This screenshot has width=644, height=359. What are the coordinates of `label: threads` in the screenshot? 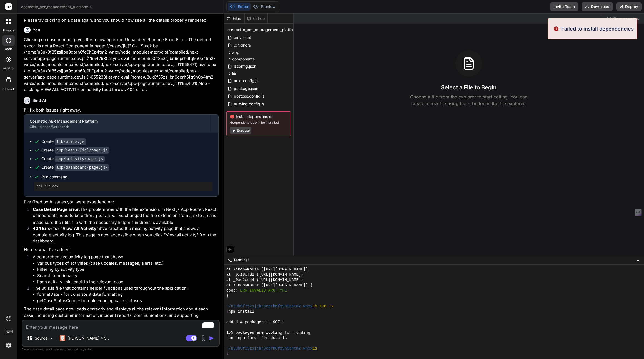 It's located at (8, 30).